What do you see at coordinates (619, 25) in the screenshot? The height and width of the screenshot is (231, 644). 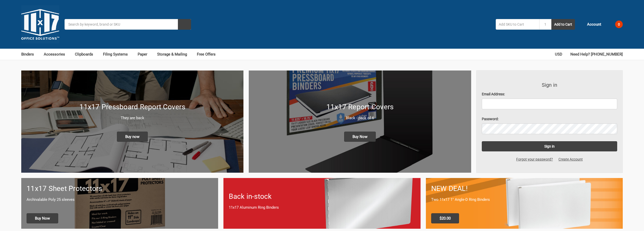 I see `span: 0` at bounding box center [619, 25].